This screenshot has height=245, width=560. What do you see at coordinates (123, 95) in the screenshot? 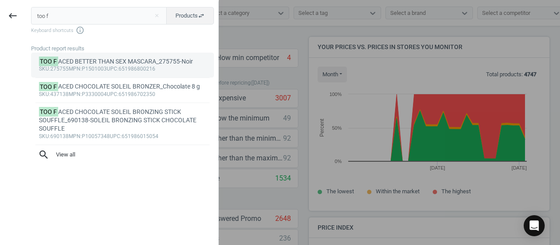
I see `div: :437138 :P3330004 :651986702350` at bounding box center [123, 95].